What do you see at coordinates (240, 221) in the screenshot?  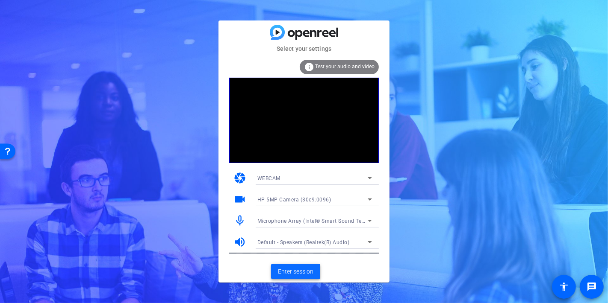 I see `mat-icon: mic_none` at bounding box center [240, 221].